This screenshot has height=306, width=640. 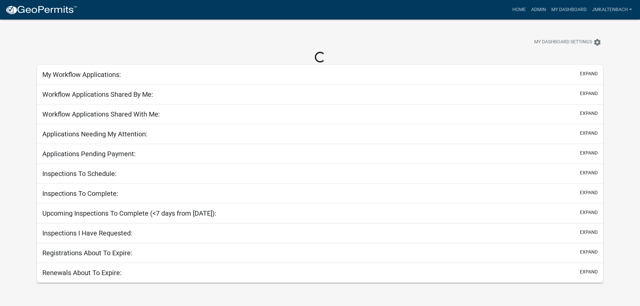 What do you see at coordinates (80, 193) in the screenshot?
I see `h5: Inspections To Complete:` at bounding box center [80, 193].